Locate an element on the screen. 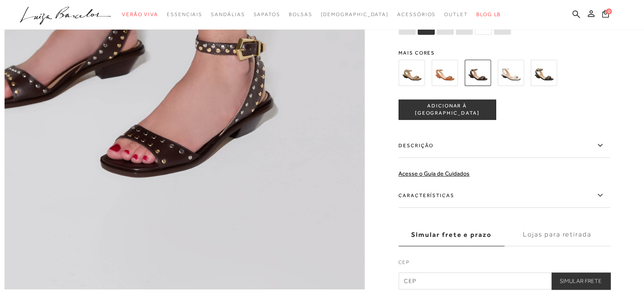  img: SANDÁLIA DE SALTO BAIXO EM COURO CAFÉ COM REBITES MULTI METÁLICOS is located at coordinates (477, 72).